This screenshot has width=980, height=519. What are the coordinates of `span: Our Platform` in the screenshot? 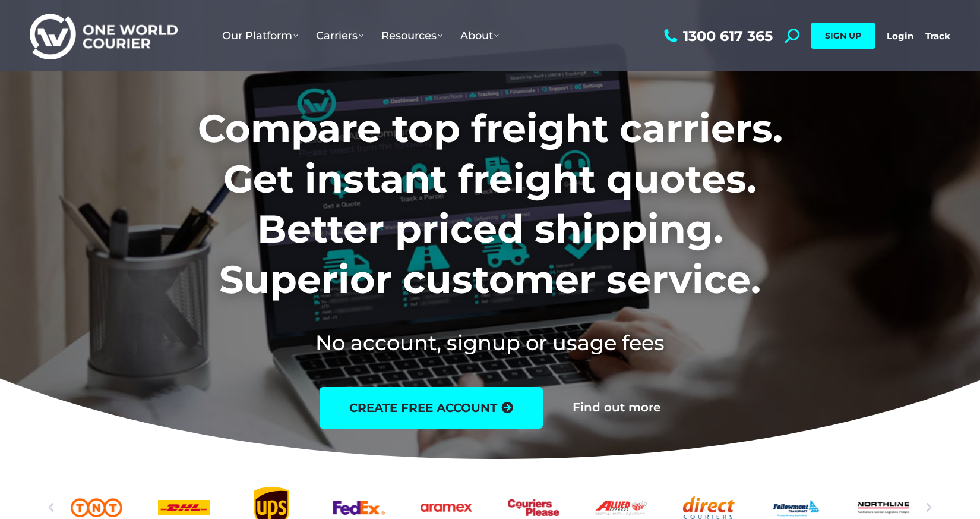 It's located at (260, 35).